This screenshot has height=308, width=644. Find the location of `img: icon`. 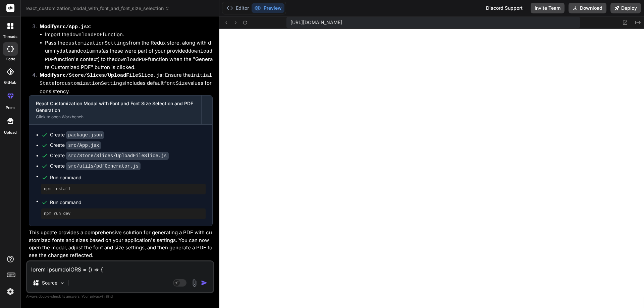

img: icon is located at coordinates (204, 282).